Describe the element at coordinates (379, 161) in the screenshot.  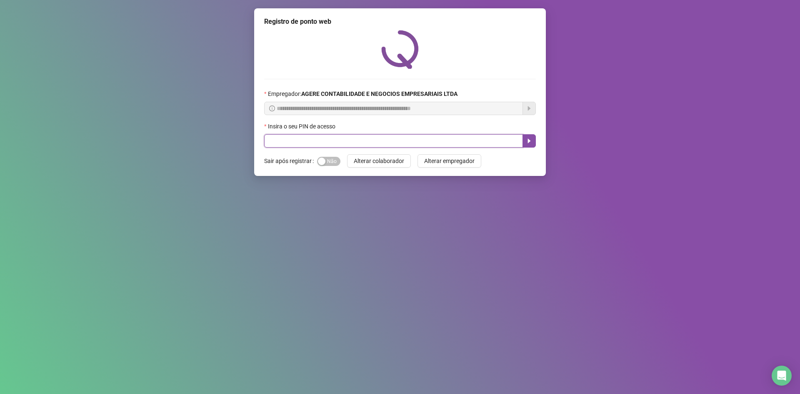
I see `span: Alterar colaborador` at that location.